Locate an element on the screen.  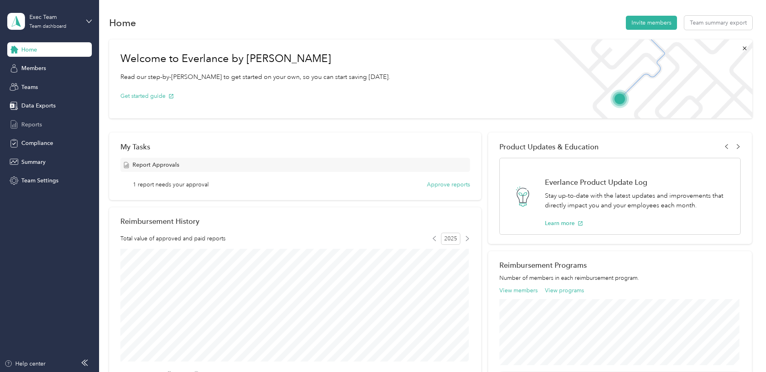
h2: Reimbursement History is located at coordinates (160, 221).